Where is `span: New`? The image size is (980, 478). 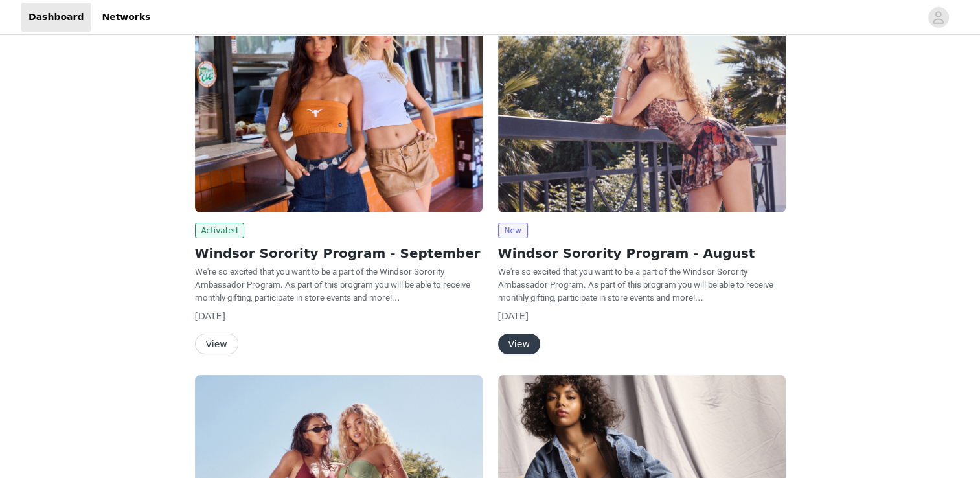
span: New is located at coordinates (513, 231).